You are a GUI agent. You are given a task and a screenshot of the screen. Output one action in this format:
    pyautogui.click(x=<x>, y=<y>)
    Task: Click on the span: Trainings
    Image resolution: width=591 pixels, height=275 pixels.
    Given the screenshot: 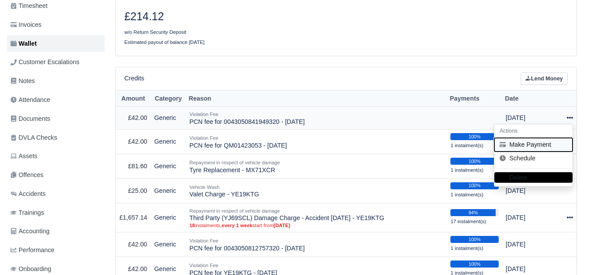 What is the action you would take?
    pyautogui.click(x=27, y=213)
    